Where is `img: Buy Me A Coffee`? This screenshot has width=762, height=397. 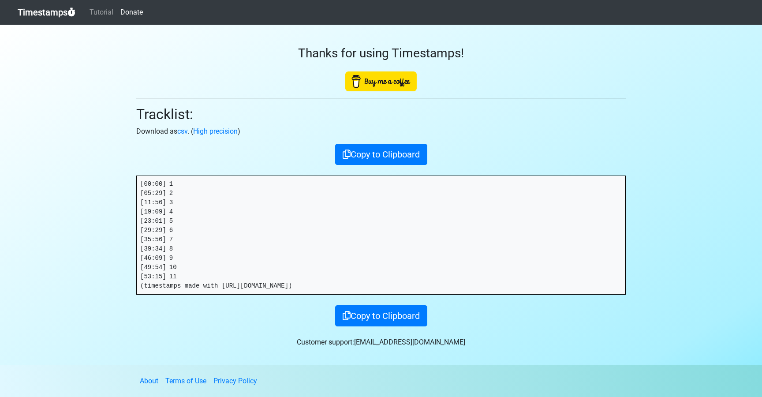 img: Buy Me A Coffee is located at coordinates (381, 81).